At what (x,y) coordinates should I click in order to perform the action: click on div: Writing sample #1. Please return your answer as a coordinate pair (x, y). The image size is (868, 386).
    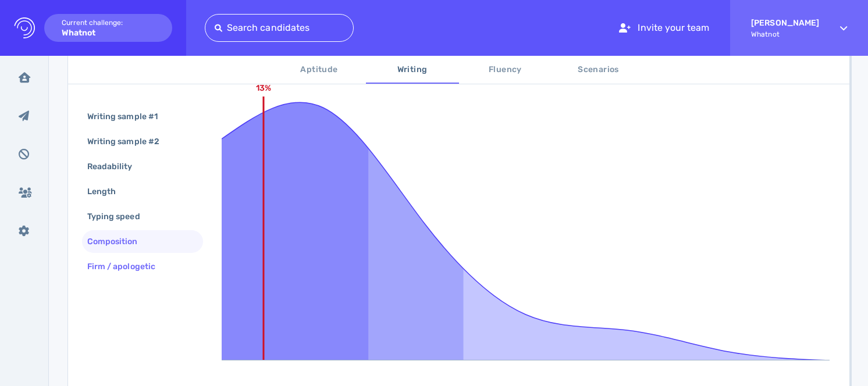
    Looking at the image, I should click on (128, 117).